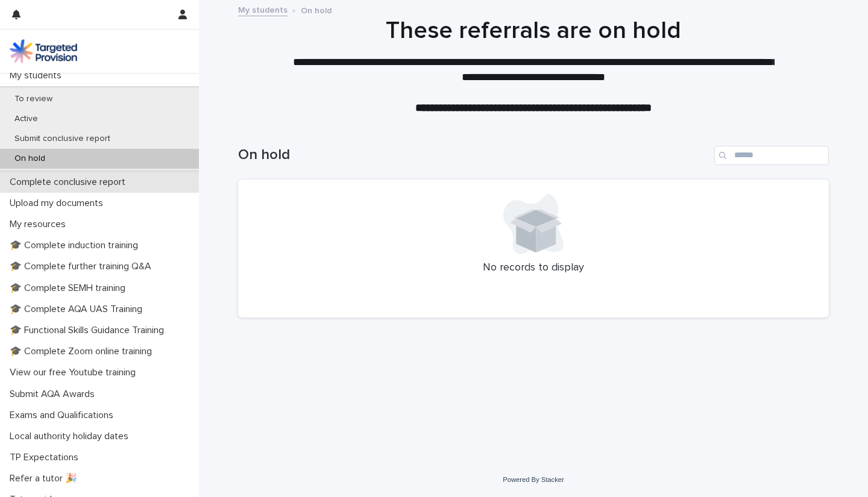 The image size is (868, 497). I want to click on h1: These referrals are on hold, so click(534, 30).